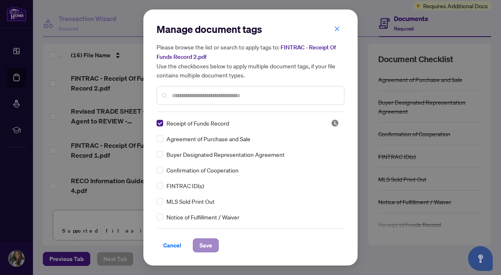  What do you see at coordinates (206, 246) in the screenshot?
I see `button: Save` at bounding box center [206, 246].